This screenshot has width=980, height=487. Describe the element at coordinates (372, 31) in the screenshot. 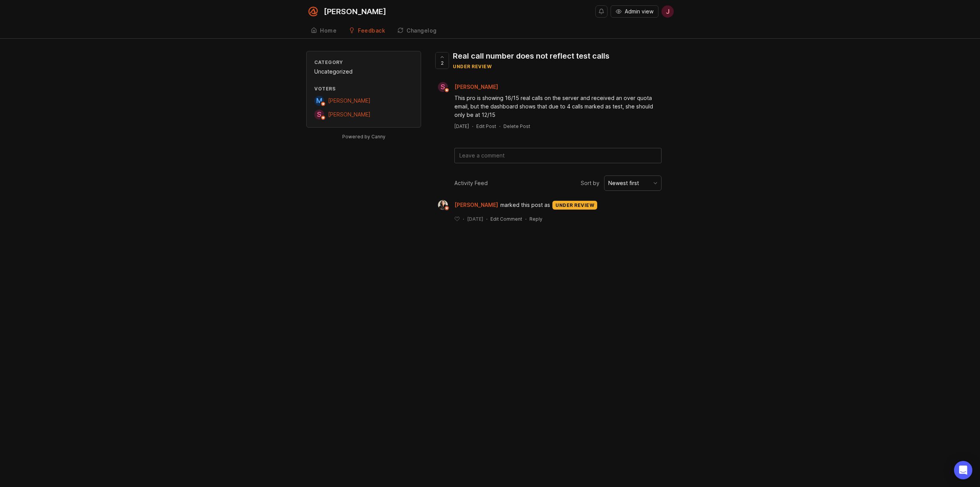

I see `div: Feedback` at that location.